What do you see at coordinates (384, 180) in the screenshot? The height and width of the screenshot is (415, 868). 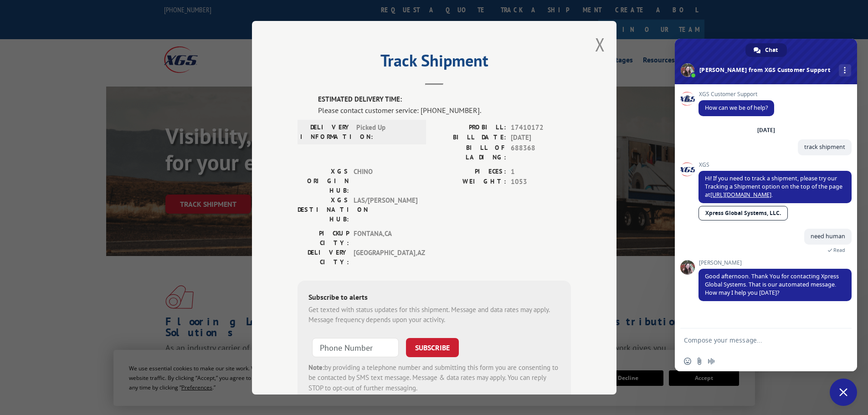 I see `span: CHINO` at bounding box center [384, 180].